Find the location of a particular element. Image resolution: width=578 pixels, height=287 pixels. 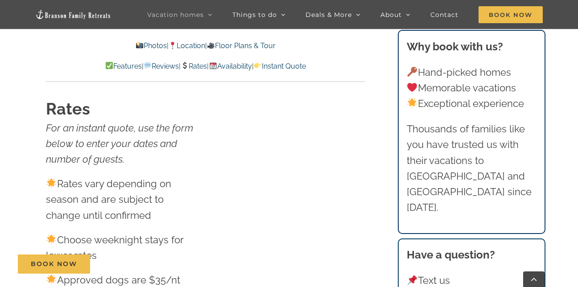

a: Location is located at coordinates (187, 45).